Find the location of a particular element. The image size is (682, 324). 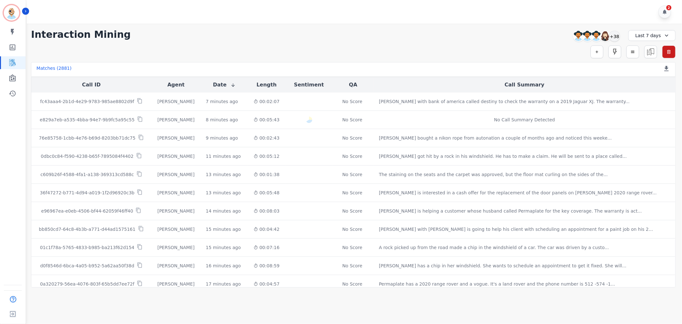

button: Call ID is located at coordinates (91, 85).